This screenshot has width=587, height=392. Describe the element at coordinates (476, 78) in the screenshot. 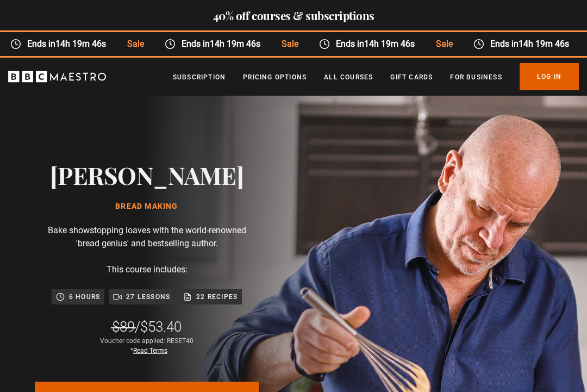

I see `a: For business` at that location.